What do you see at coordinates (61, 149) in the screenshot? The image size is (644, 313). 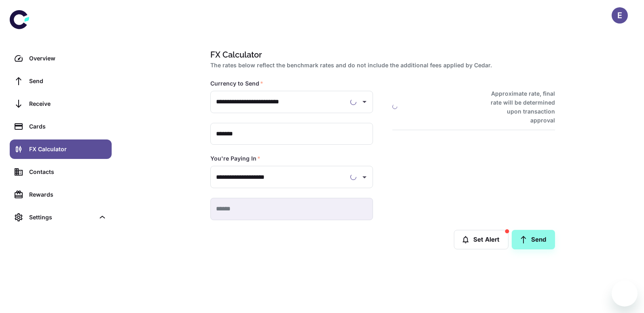 I see `a: FX Calculator` at bounding box center [61, 149].